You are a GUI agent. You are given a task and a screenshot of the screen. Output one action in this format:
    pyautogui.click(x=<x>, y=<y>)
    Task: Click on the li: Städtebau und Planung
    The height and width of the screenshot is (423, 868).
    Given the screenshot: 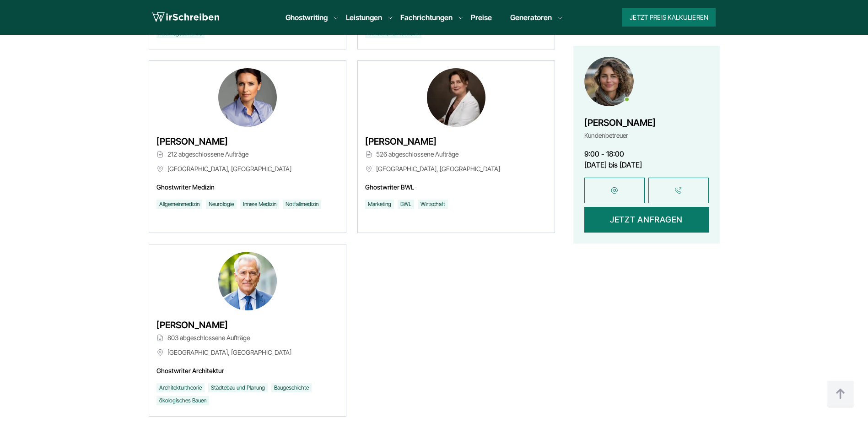 What is the action you would take?
    pyautogui.click(x=238, y=388)
    